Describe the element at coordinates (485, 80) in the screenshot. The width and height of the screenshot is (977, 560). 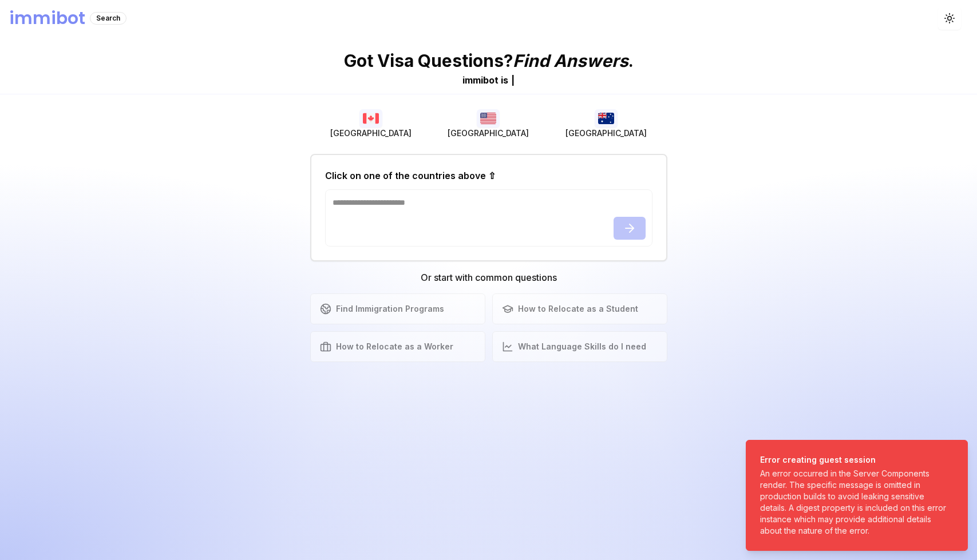
I see `div: immibot is` at that location.